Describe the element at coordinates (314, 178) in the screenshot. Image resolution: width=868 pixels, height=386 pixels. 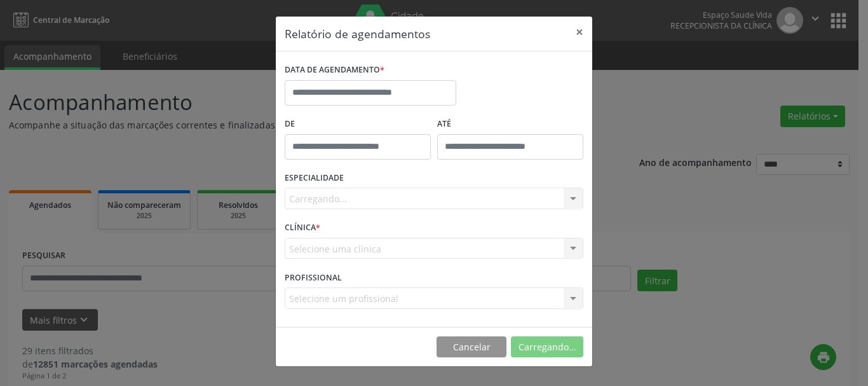
I see `label: ESPECIALIDADE` at that location.